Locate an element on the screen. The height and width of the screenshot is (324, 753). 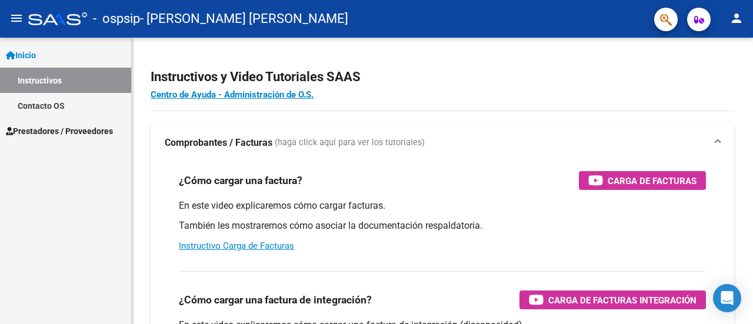
h3: ¿Cómo cargar una factura de integración? is located at coordinates (275, 300).